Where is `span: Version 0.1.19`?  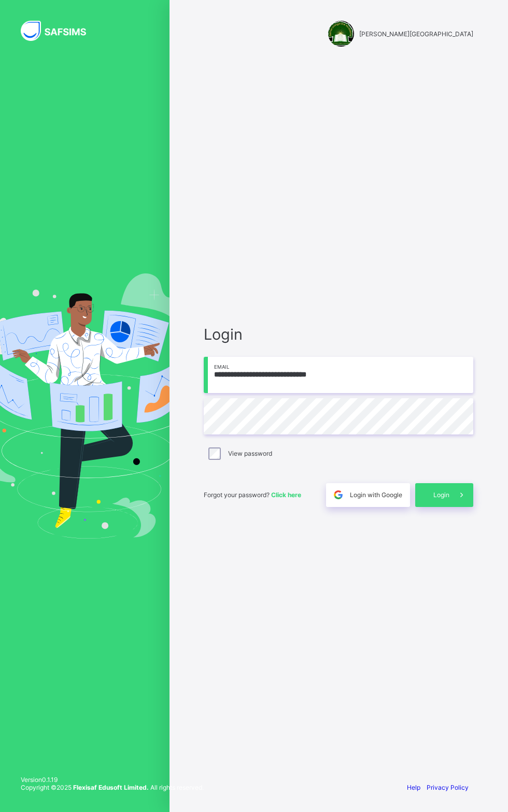
span: Version 0.1.19 is located at coordinates (112, 779).